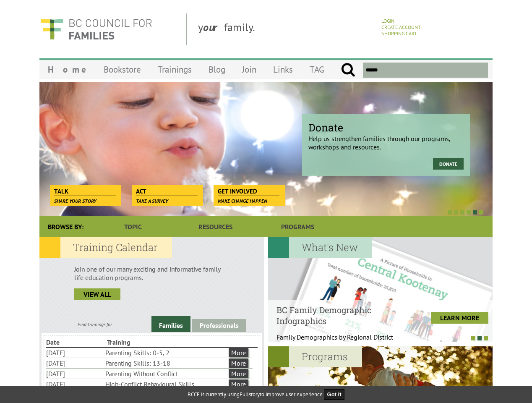 Image resolution: width=532 pixels, height=403 pixels. What do you see at coordinates (106, 248) in the screenshot?
I see `h2: Training Calendar` at bounding box center [106, 248].